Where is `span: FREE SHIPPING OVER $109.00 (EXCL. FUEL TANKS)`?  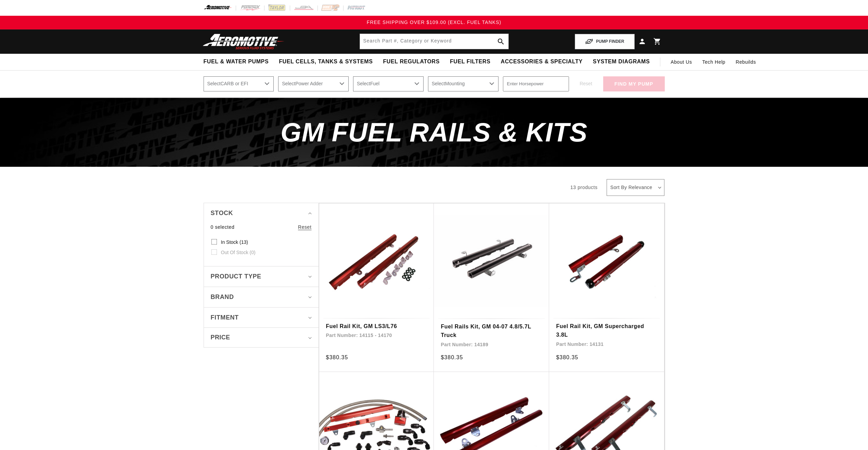
span: FREE SHIPPING OVER $109.00 (EXCL. FUEL TANKS) is located at coordinates (434, 22).